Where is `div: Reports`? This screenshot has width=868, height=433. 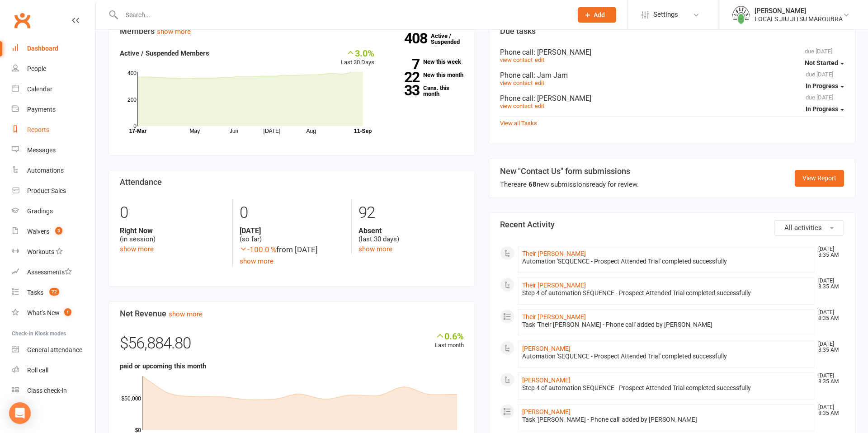
div: Reports is located at coordinates (38, 130).